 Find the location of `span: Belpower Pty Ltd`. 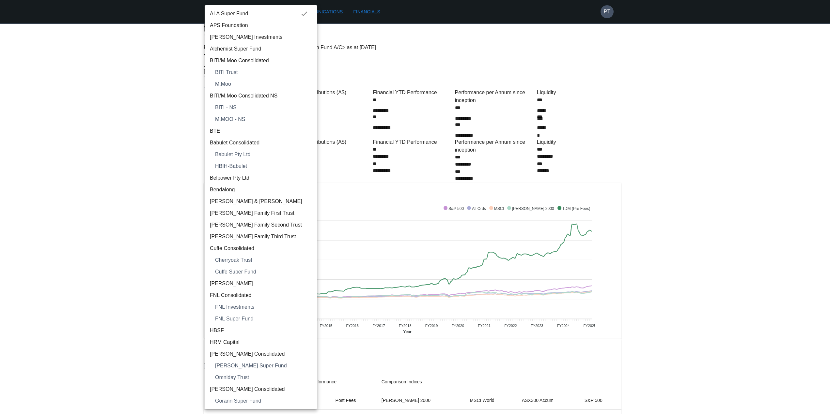

span: Belpower Pty Ltd is located at coordinates (261, 178).